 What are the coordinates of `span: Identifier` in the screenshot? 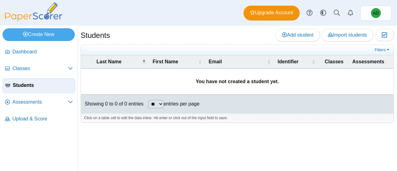 It's located at (288, 61).